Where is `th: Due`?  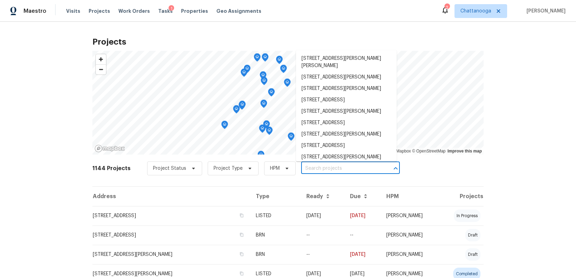
th: Due is located at coordinates (363, 197).